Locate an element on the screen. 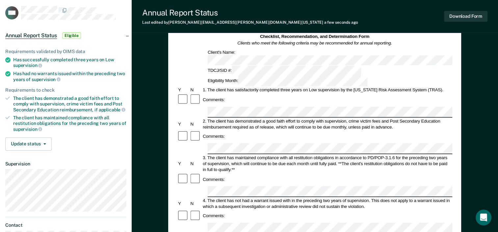  div: Annual Report Status is located at coordinates (250, 13).